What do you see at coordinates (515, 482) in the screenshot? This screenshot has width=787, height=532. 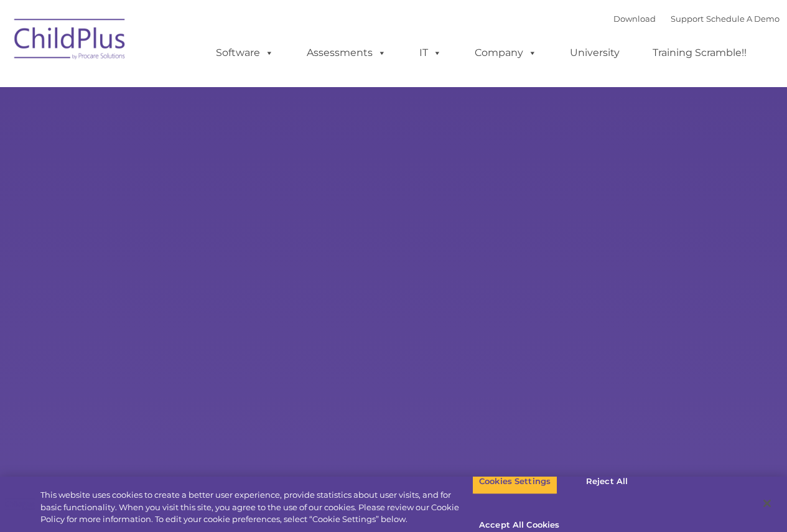 I see `button: Cookies Settings` at bounding box center [515, 482].